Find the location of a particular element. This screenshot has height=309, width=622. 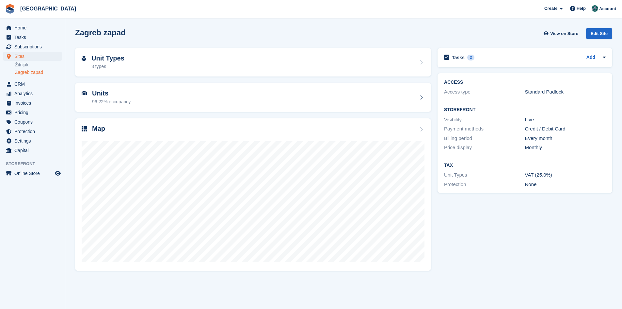

img: map-icn-33ee37083ee616e46c38cad1a60f524a97daa1e2b2c8c0bc3eb3415660979fc1.svg is located at coordinates (84, 129).